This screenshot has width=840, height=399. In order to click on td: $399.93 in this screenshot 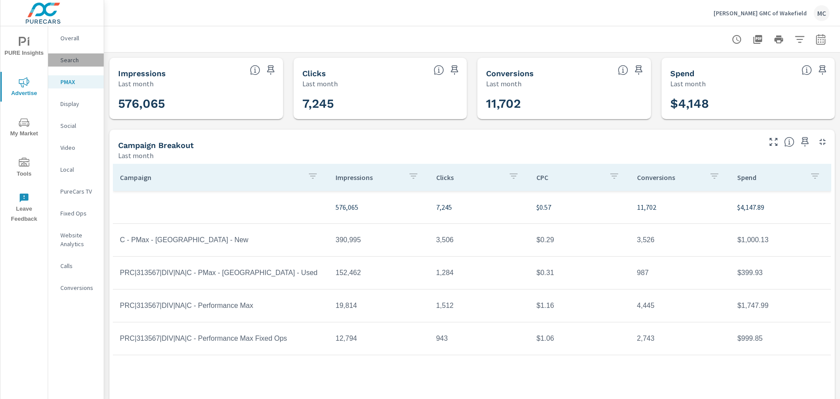, I will do `click(781, 273)`.